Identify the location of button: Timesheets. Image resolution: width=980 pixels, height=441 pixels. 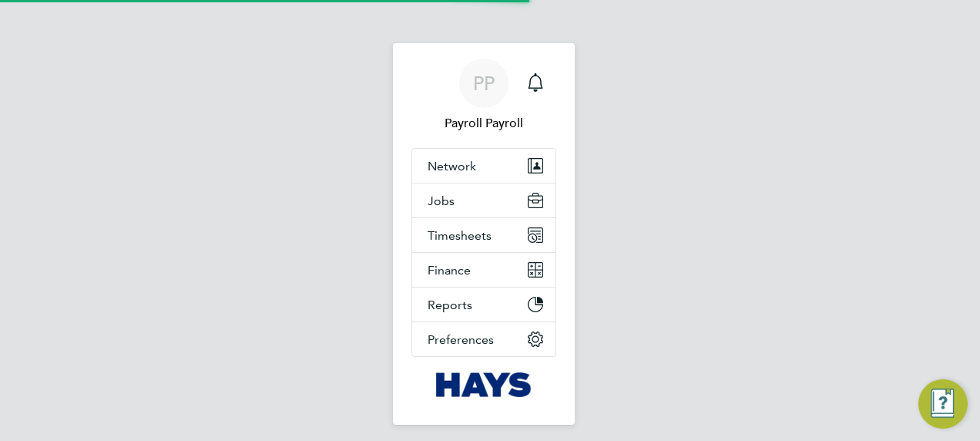
(484, 235).